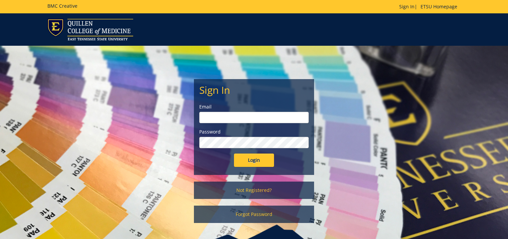 The image size is (508, 239). What do you see at coordinates (62, 6) in the screenshot?
I see `h5: BMC Creative` at bounding box center [62, 6].